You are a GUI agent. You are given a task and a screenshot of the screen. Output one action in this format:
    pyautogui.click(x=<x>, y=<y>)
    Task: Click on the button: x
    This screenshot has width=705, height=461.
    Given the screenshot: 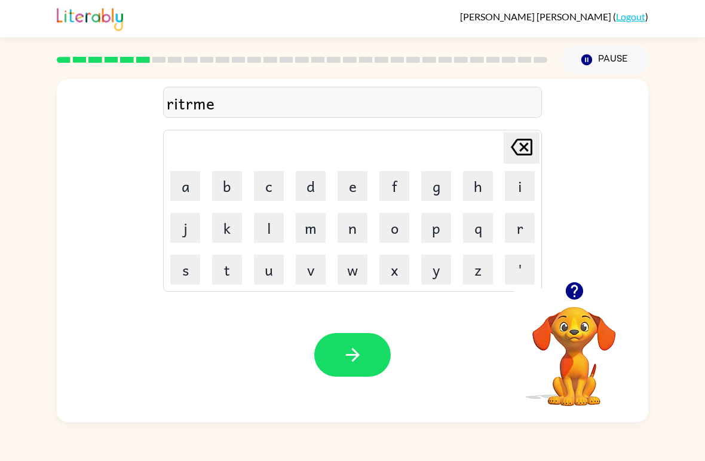 What is the action you would take?
    pyautogui.click(x=394, y=269)
    